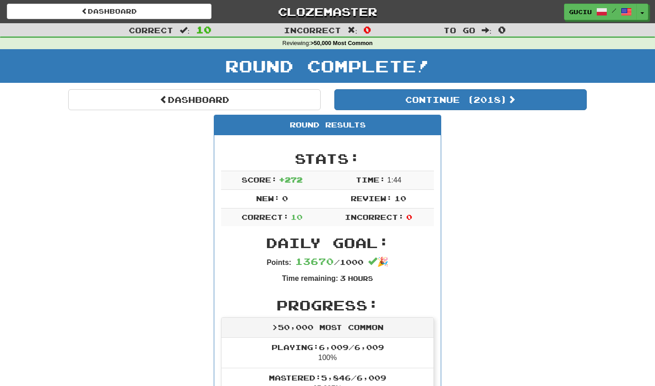  What do you see at coordinates (580, 12) in the screenshot?
I see `span: Guciu` at bounding box center [580, 12].